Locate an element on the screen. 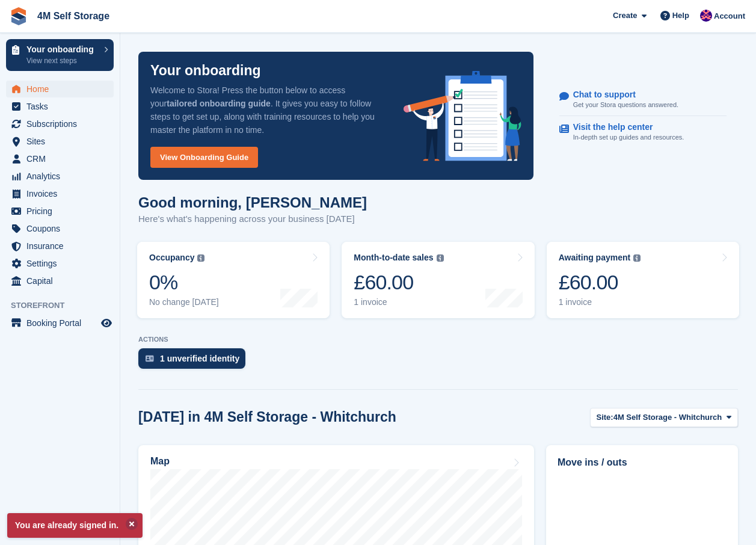 This screenshot has height=545, width=756. p: Get your Stora questions answered. is located at coordinates (625, 105).